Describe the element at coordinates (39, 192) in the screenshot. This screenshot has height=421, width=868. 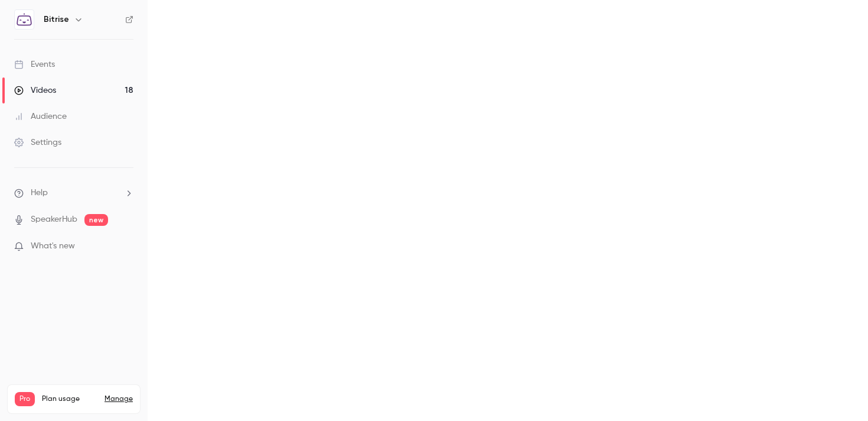
I see `span: Help` at that location.